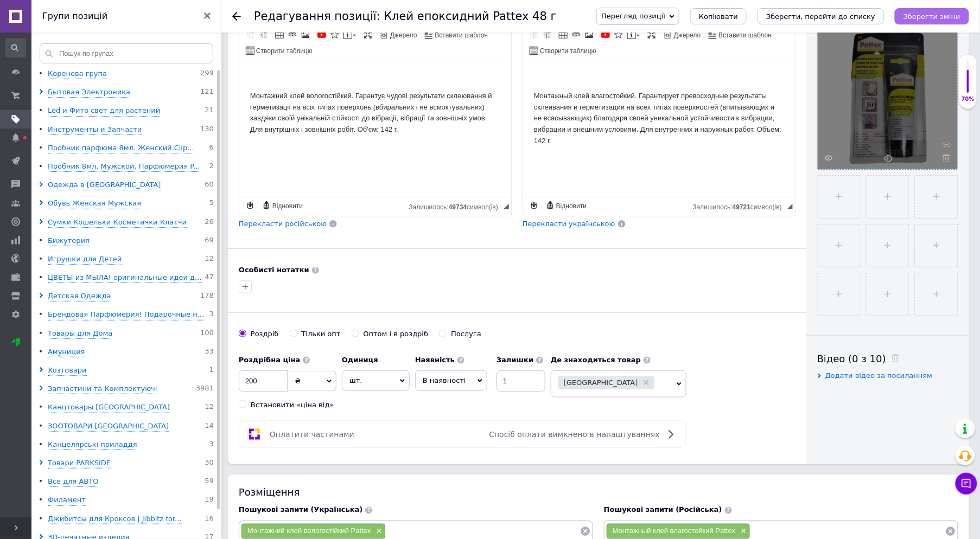 Image resolution: width=980 pixels, height=539 pixels. I want to click on body: Редактор, C02EFE84-0657-4941-A7F3-2C0054312B9B, so click(135, 49).